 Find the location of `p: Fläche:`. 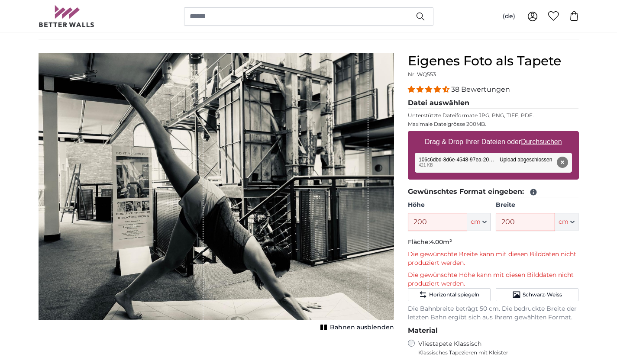

p: Fläche: is located at coordinates (493, 243).